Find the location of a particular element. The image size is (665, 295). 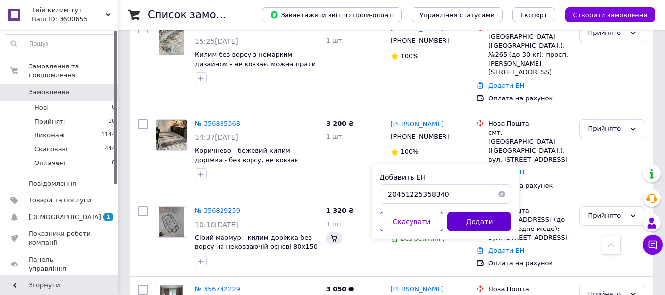

a: № 356885368 is located at coordinates (217, 123).